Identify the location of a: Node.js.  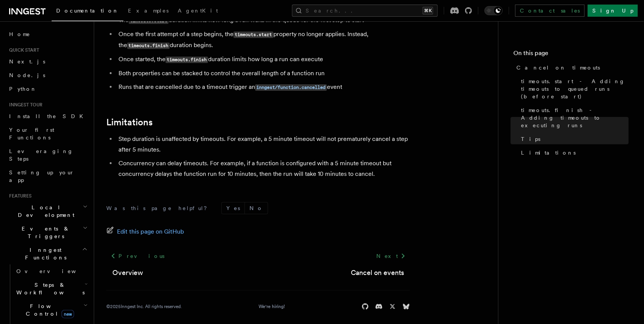
(48, 75).